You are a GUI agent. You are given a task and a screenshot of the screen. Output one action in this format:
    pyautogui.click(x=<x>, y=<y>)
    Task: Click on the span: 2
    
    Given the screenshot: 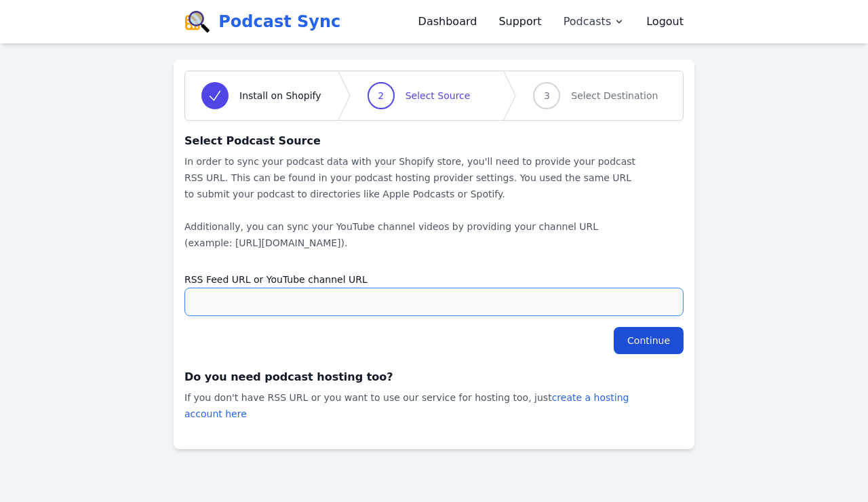 What is the action you would take?
    pyautogui.click(x=380, y=96)
    